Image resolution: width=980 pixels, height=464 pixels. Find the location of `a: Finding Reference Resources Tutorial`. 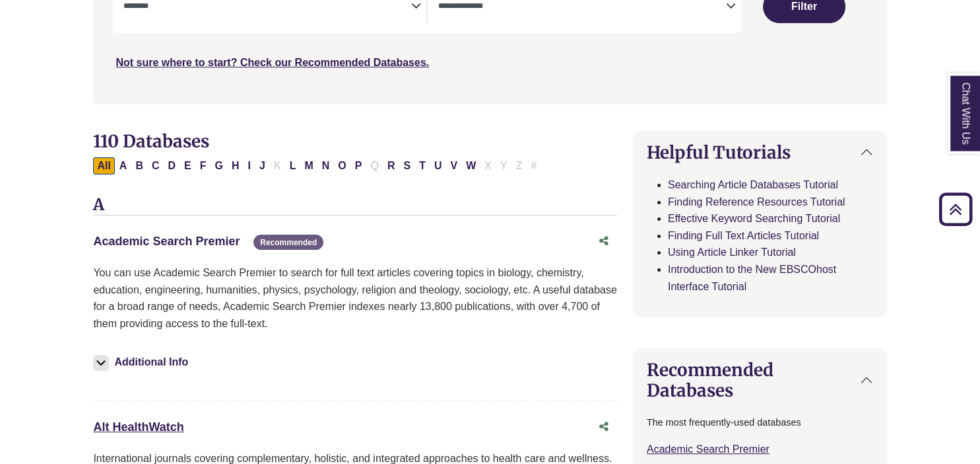

a: Finding Reference Resources Tutorial is located at coordinates (756, 202).